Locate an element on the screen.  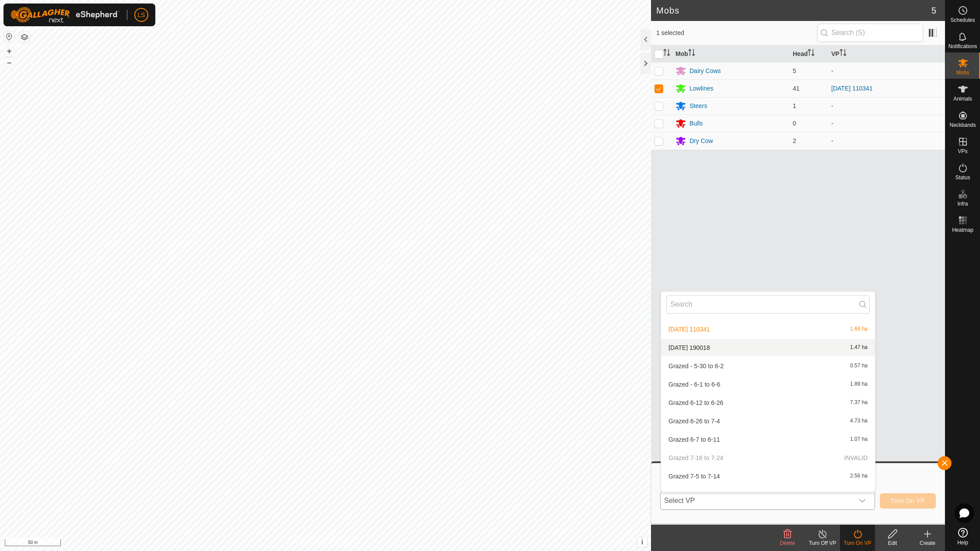
span: 4.73 ha is located at coordinates (858, 421).